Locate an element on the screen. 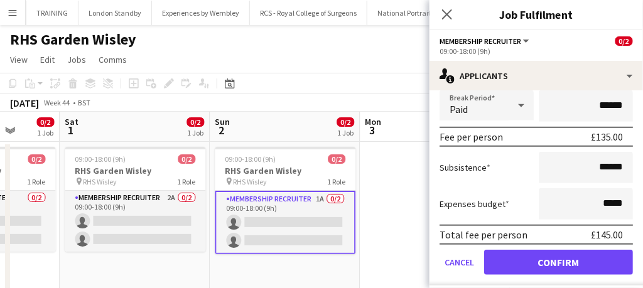 The image size is (643, 288). h3: Job Fulfilment is located at coordinates (536, 14).